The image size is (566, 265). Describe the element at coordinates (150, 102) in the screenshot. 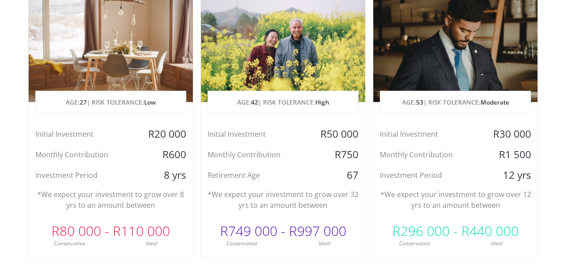

I see `span: Low` at that location.